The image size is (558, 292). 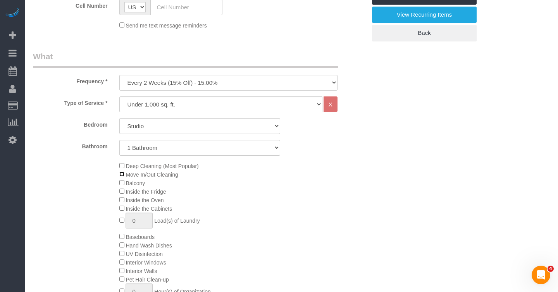 I want to click on label: Bathroom, so click(x=70, y=145).